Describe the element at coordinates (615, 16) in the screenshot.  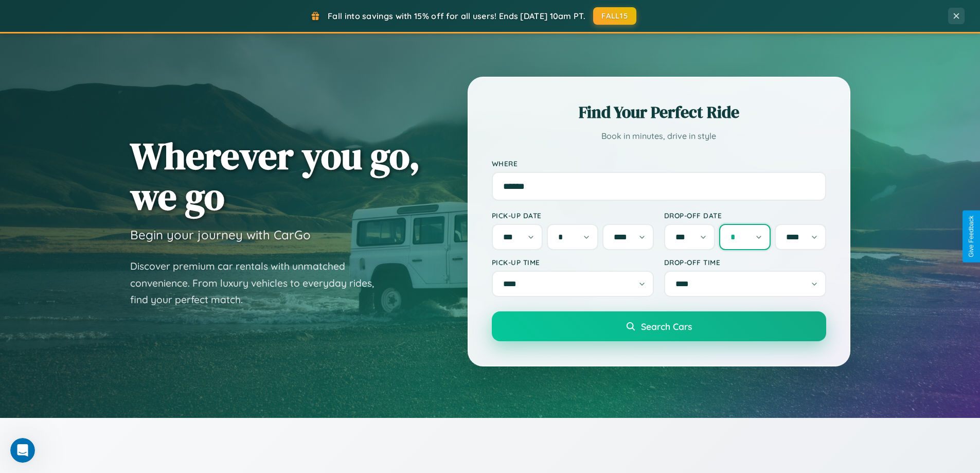
I see `button: FALL15` at that location.